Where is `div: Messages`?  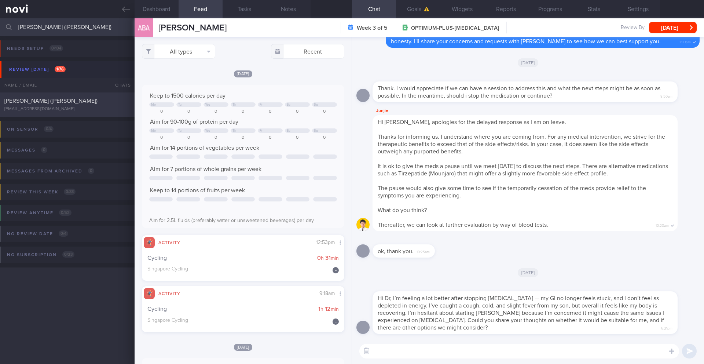 div: Messages is located at coordinates (27, 150).